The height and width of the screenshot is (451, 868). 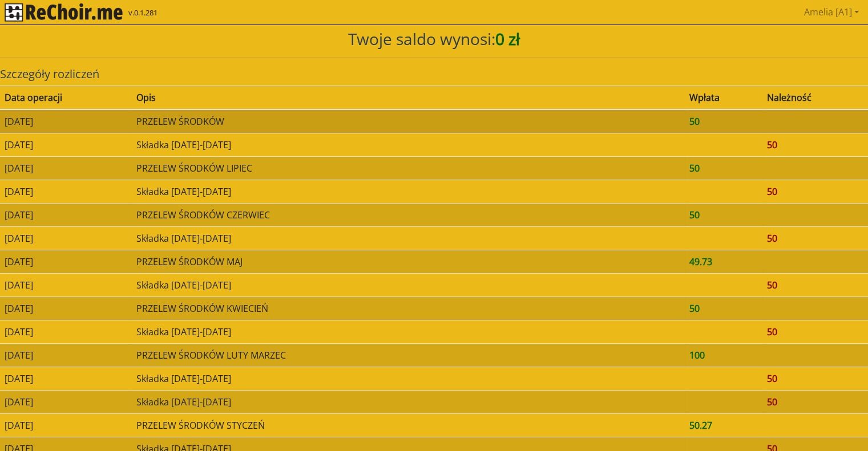 I want to click on span: v.0.1.281, so click(x=143, y=13).